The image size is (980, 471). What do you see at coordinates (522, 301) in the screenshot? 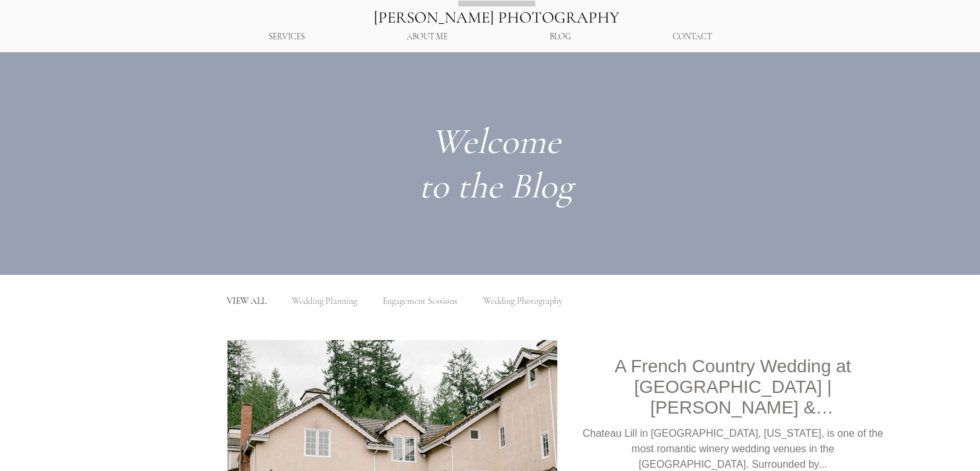
I see `a: Wedding Photography` at bounding box center [522, 301].